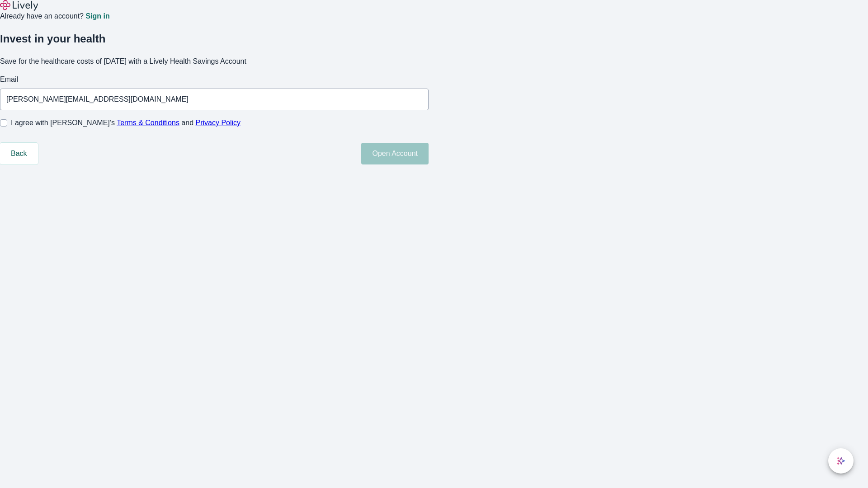 Image resolution: width=868 pixels, height=488 pixels. I want to click on a: Privacy Policy, so click(218, 122).